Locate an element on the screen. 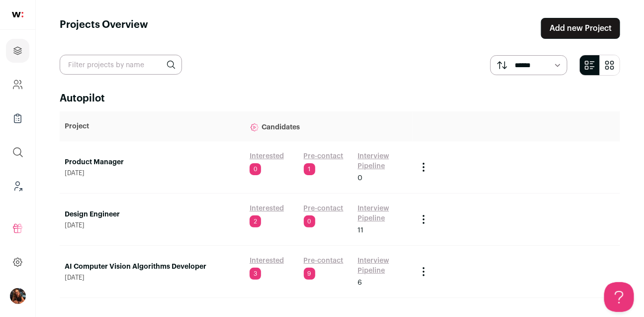  p: Project is located at coordinates (152, 127).